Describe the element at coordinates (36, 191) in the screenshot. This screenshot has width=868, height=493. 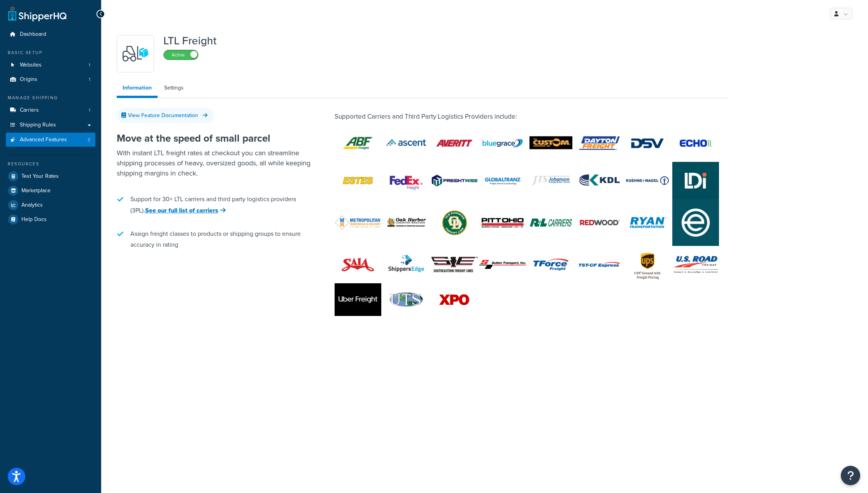
I see `span: Marketplace` at that location.